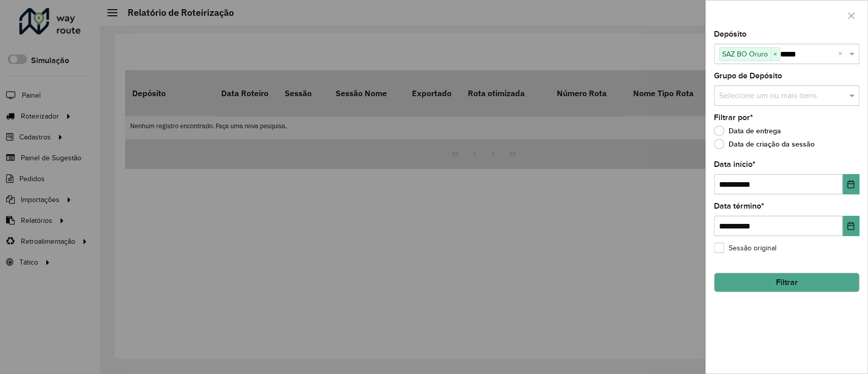 The height and width of the screenshot is (374, 868). What do you see at coordinates (765, 144) in the screenshot?
I see `label: Data de criação da sessão` at bounding box center [765, 144].